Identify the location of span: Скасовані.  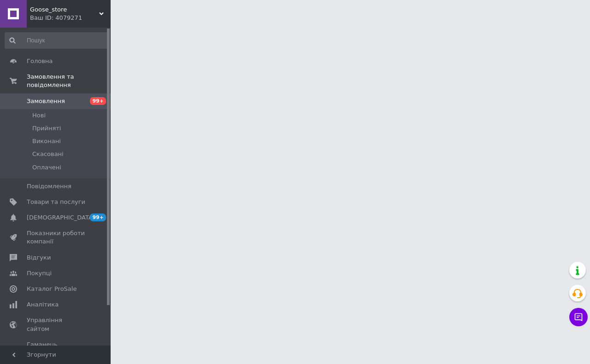
(48, 154).